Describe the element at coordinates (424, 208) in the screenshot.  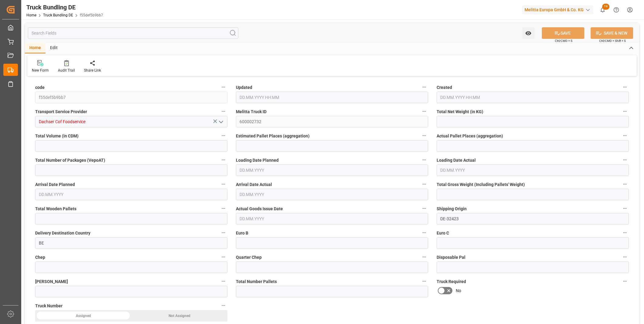
I see `button: Actual Goods Issue Date` at that location.